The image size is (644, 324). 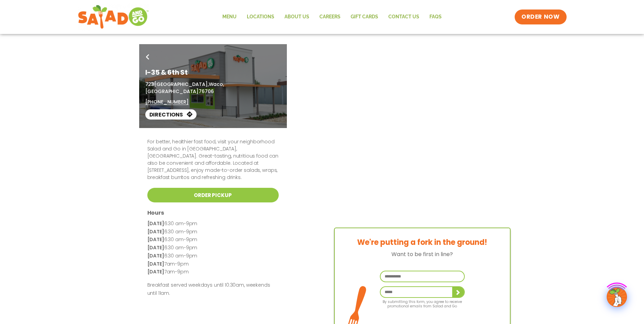 I want to click on span: ORDER NOW, so click(x=540, y=17).